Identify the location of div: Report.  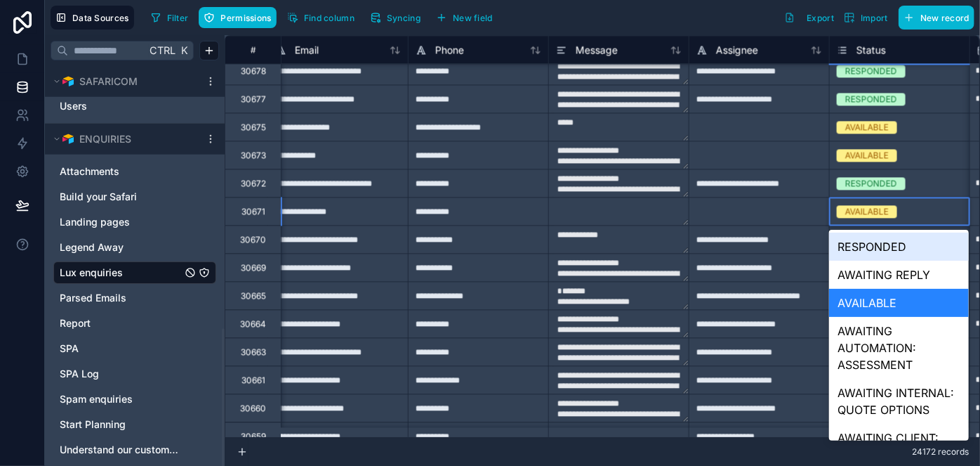
(135, 323).